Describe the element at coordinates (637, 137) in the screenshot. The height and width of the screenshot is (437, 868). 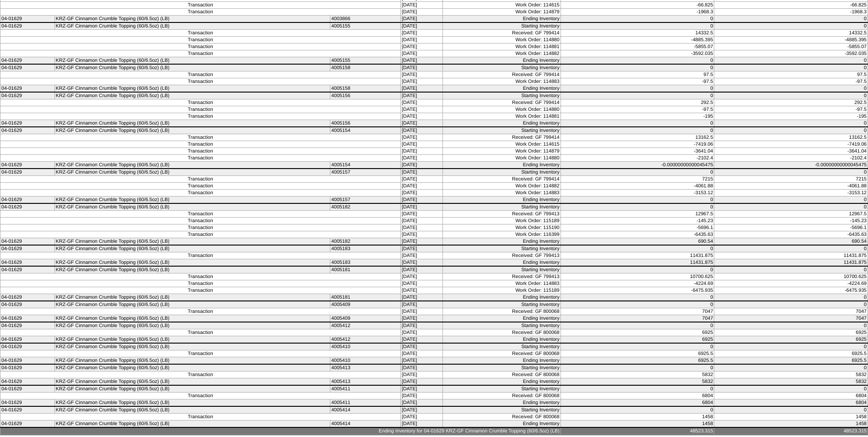
I see `td: 13162.5` at that location.